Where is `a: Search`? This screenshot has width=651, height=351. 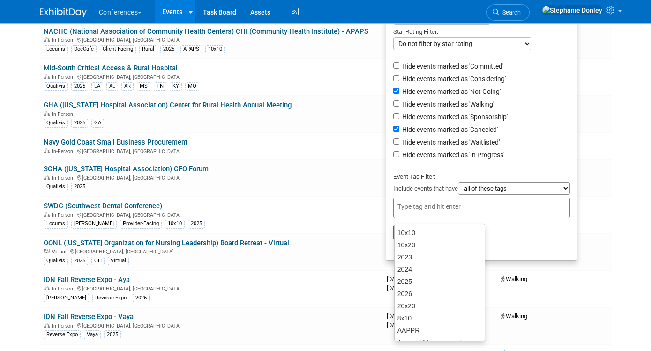
a: Search is located at coordinates (508, 12).